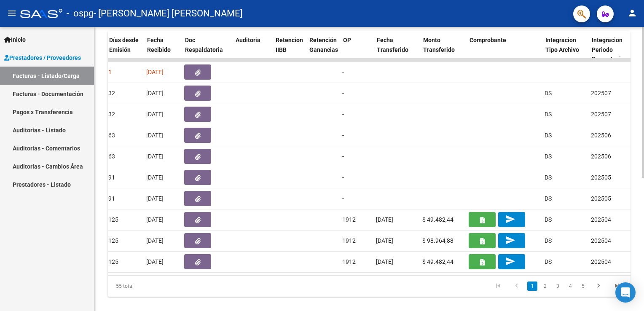 Image resolution: width=644 pixels, height=311 pixels. What do you see at coordinates (42, 58) in the screenshot?
I see `span: Prestadores / Proveedores` at bounding box center [42, 58].